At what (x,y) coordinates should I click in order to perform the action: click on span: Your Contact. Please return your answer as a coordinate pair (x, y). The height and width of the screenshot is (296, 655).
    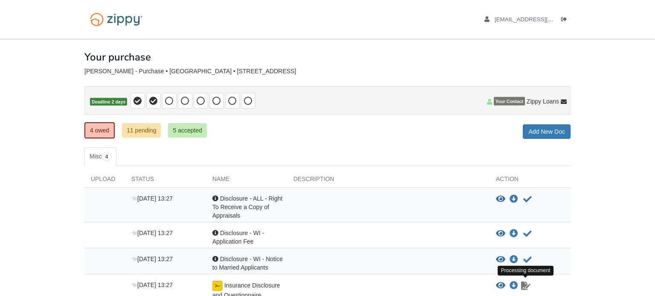
    Looking at the image, I should click on (509, 102).